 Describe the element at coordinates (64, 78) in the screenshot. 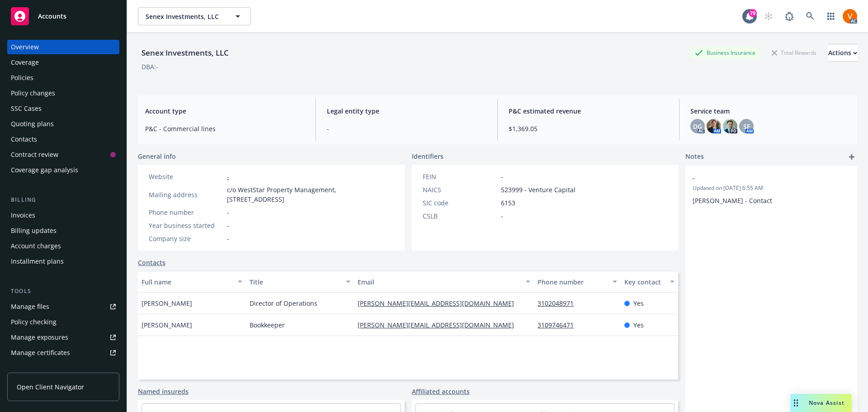

I see `a: Policies` at that location.